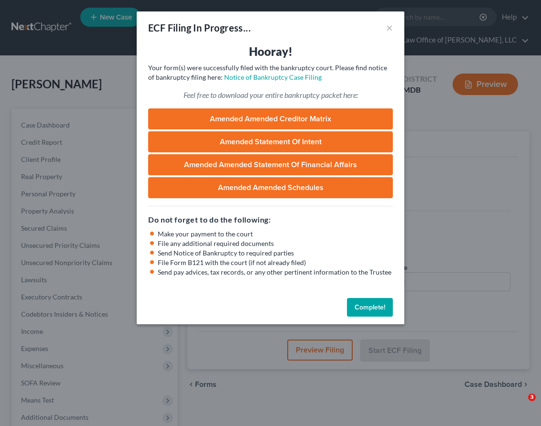 This screenshot has height=426, width=541. Describe the element at coordinates (271, 220) in the screenshot. I see `h5: Do not forget to do the following:` at that location.